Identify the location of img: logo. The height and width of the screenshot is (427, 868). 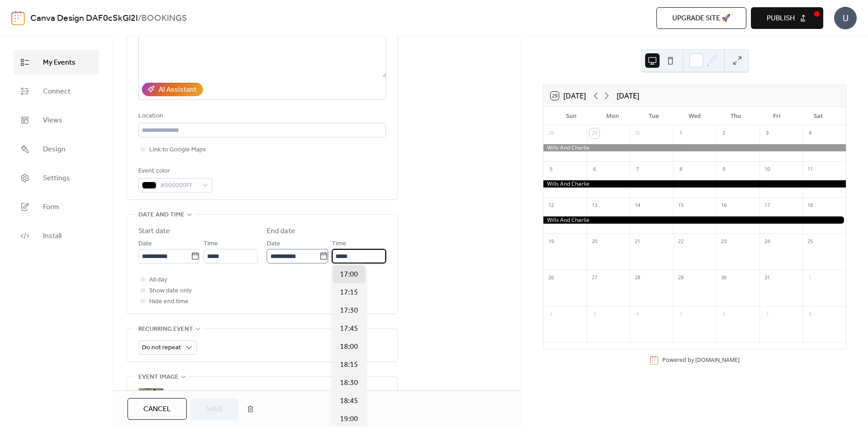
(18, 18).